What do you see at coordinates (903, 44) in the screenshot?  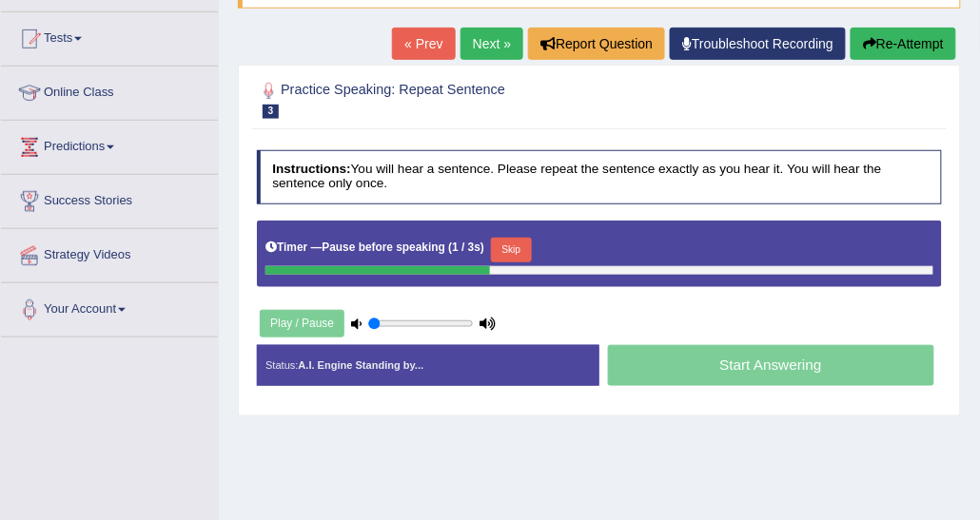 I see `button: Re-Attempt` at bounding box center [903, 44].